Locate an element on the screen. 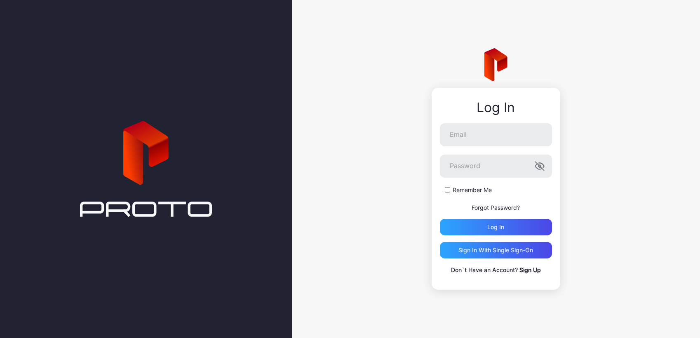  button: Sign in With Single Sign-On is located at coordinates (496, 250).